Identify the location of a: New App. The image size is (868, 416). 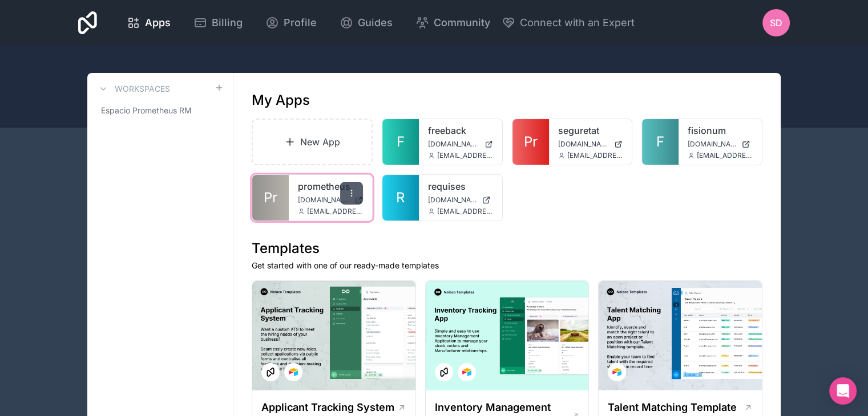
(312, 142).